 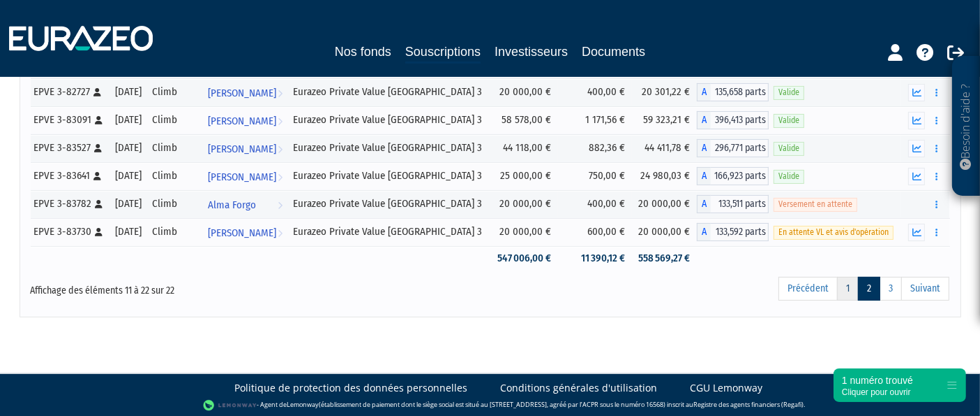 What do you see at coordinates (352, 388) in the screenshot?
I see `a: Politique de protection des données personnelles` at bounding box center [352, 388].